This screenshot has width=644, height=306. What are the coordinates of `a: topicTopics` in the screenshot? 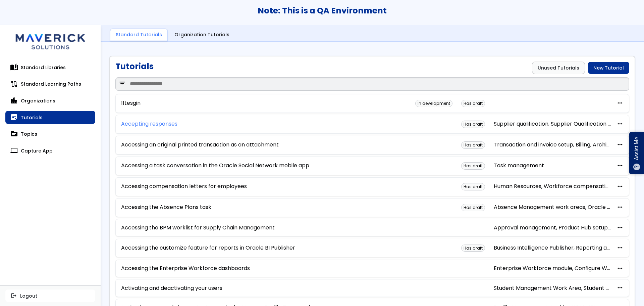 It's located at (50, 134).